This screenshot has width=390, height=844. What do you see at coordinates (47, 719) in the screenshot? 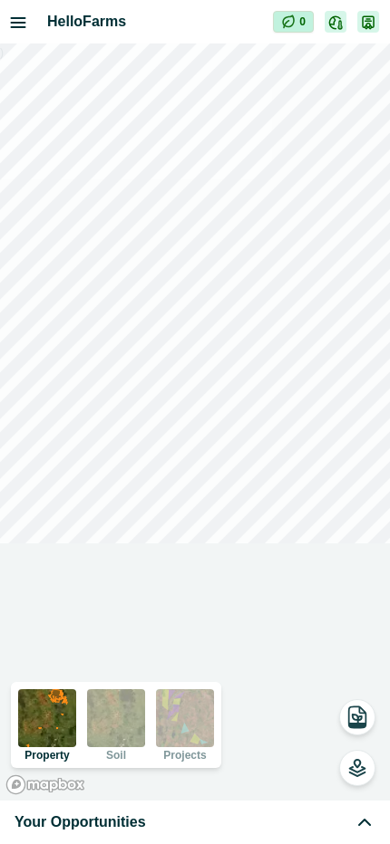
I see `img: property preview` at bounding box center [47, 719].